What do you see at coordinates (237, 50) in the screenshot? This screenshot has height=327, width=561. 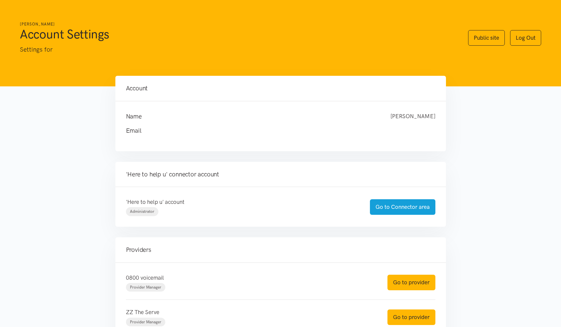 I see `p: Settings for` at bounding box center [237, 50].